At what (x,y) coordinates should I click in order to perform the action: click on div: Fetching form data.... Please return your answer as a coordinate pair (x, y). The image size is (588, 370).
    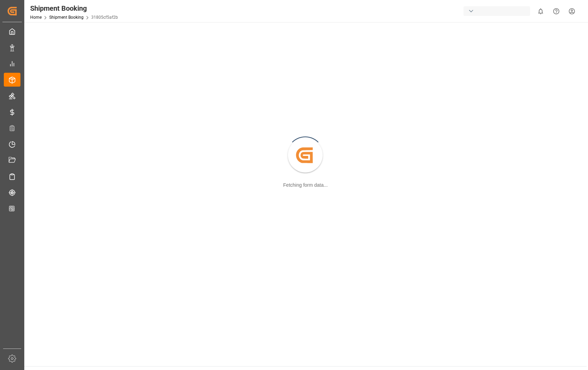
    Looking at the image, I should click on (305, 185).